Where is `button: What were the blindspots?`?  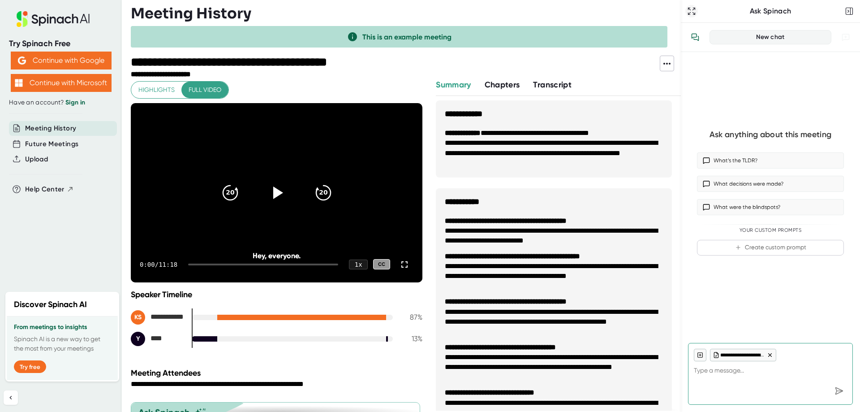
button: What were the blindspots? is located at coordinates (770, 207).